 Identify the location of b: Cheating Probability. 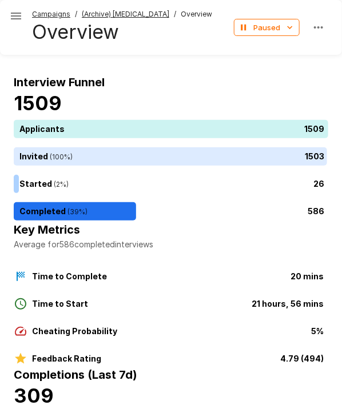
(74, 331).